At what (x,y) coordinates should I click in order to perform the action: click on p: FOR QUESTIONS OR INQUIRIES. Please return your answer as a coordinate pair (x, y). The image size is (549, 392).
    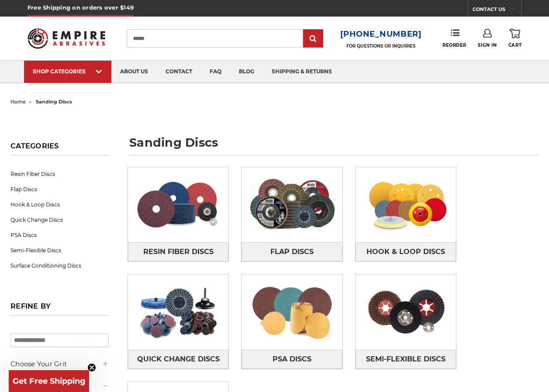
    Looking at the image, I should click on (381, 46).